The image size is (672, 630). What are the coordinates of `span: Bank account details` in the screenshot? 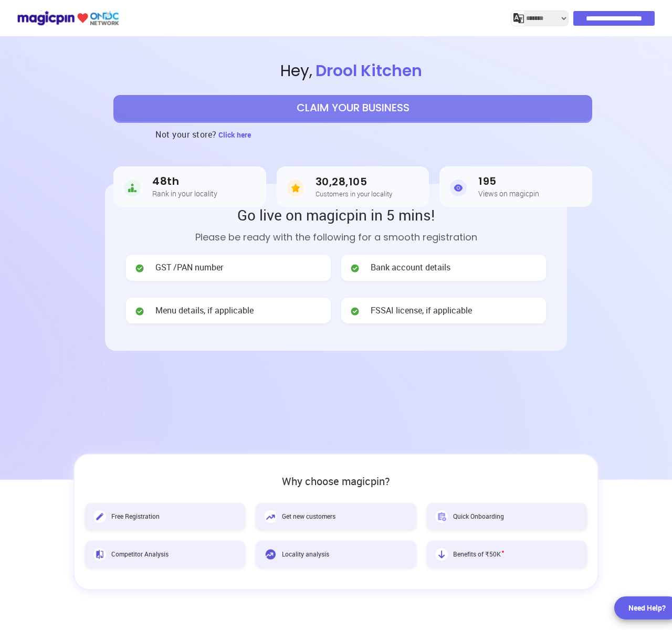 It's located at (410, 268).